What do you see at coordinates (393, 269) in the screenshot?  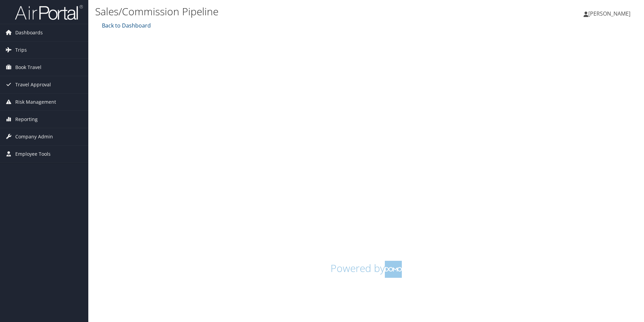 I see `img: domo-logo.png` at bounding box center [393, 269].